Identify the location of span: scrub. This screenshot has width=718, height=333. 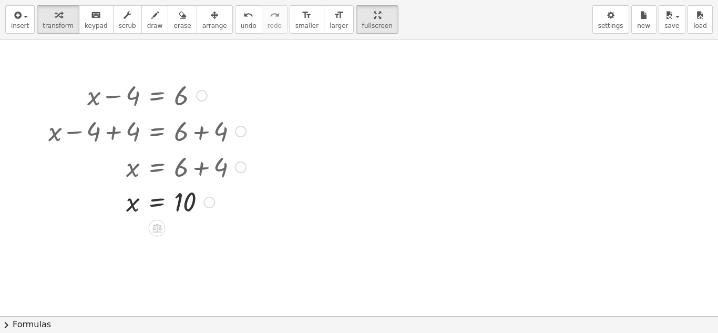
(127, 26).